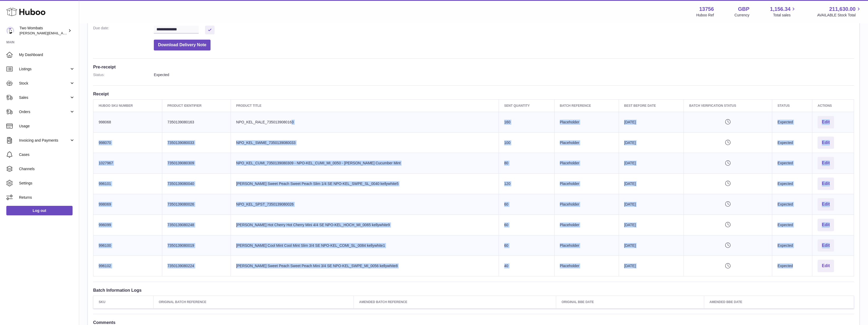 Image resolution: width=868 pixels, height=325 pixels. What do you see at coordinates (253, 302) in the screenshot?
I see `th: Original Batch Reference` at bounding box center [253, 302].